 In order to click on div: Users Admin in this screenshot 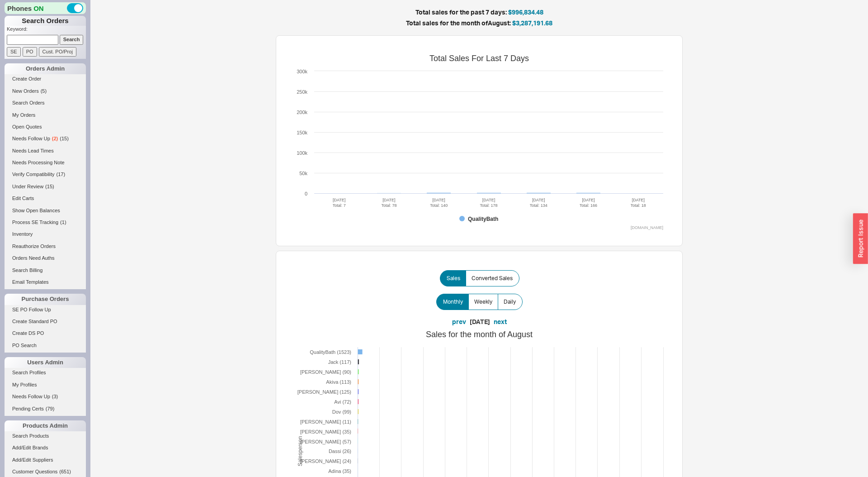, I will do `click(45, 362)`.